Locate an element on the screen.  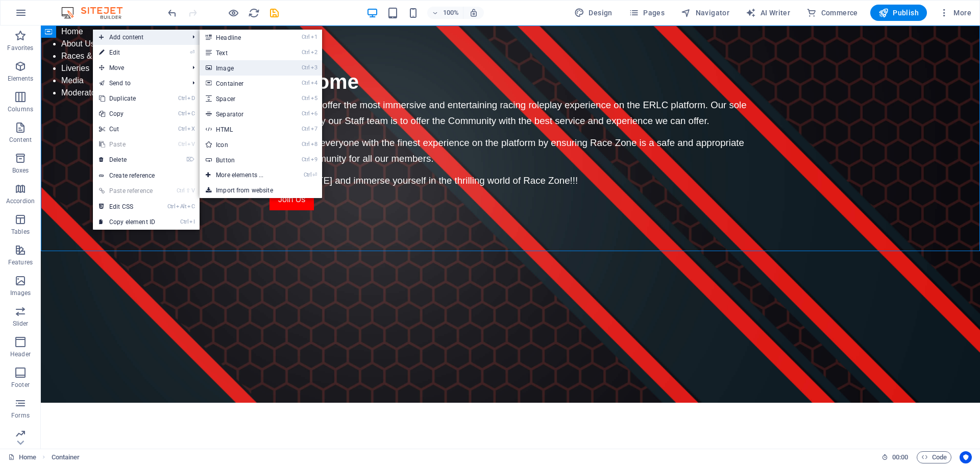
button: AI Writer is located at coordinates (768, 13).